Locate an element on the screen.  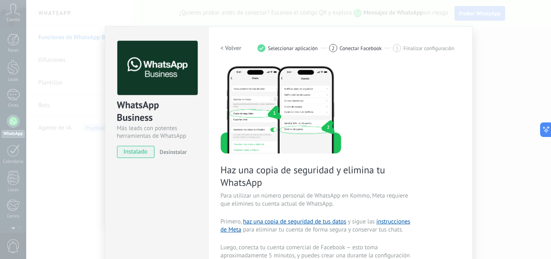
span: instalado is located at coordinates (136, 152).